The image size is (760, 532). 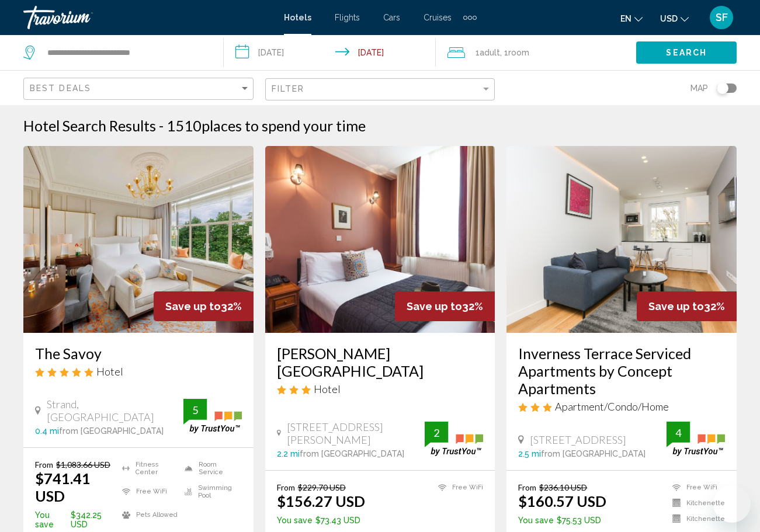 What do you see at coordinates (687, 52) in the screenshot?
I see `button: Search` at bounding box center [687, 52].